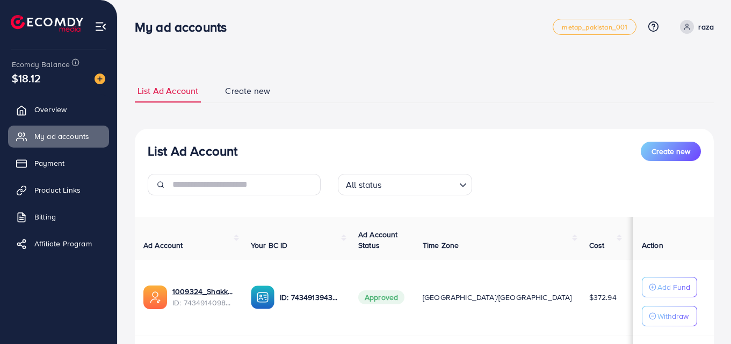 This screenshot has width=731, height=344. Describe the element at coordinates (706, 27) in the screenshot. I see `p: raza` at that location.